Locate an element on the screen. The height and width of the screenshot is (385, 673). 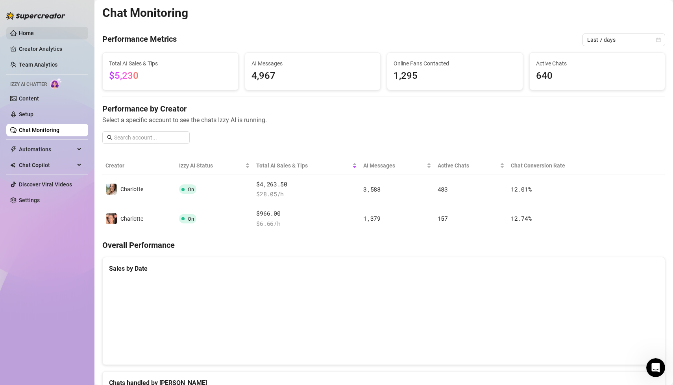
span: 1,295 is located at coordinates (455, 76).